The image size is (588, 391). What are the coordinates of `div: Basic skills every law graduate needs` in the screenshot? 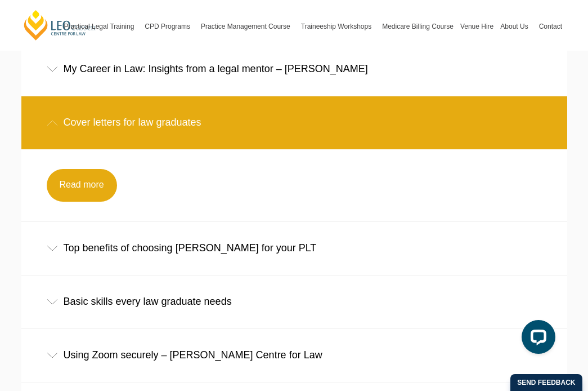 It's located at (294, 301).